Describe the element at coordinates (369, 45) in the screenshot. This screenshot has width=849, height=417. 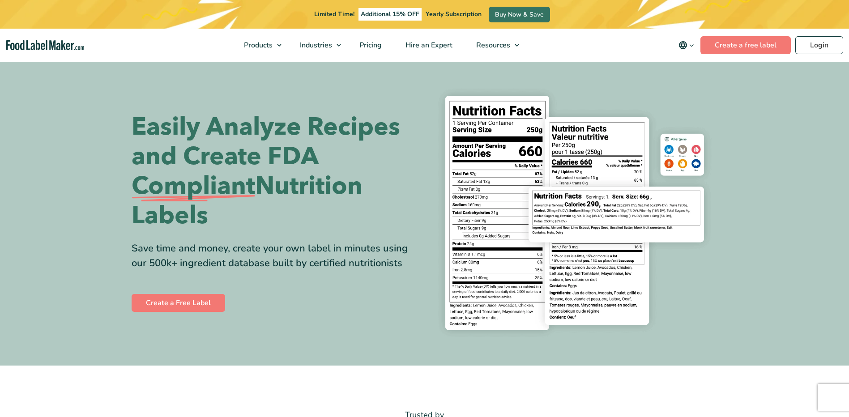
I see `span: Pricing` at that location.